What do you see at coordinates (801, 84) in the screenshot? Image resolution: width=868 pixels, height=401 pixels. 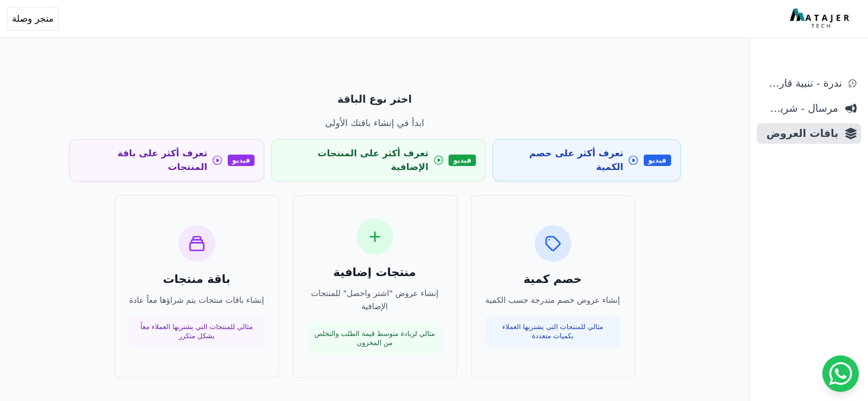 I see `span: ندرة - تنبية قارب علي النفاذ` at bounding box center [801, 84].